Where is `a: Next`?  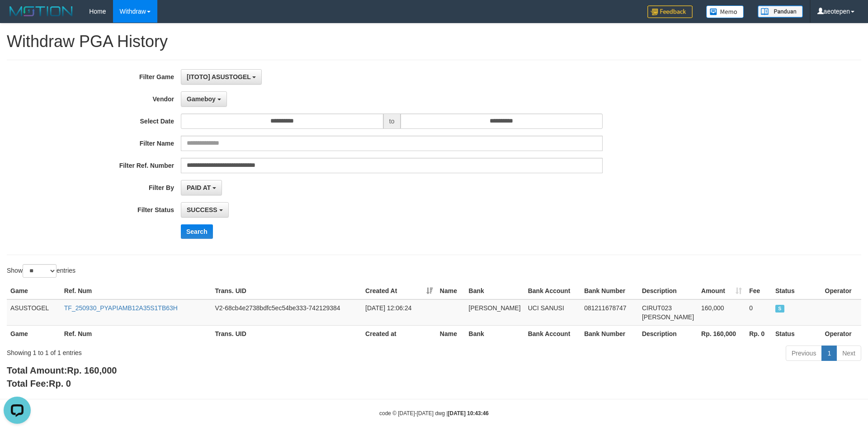
a: Next is located at coordinates (849, 354).